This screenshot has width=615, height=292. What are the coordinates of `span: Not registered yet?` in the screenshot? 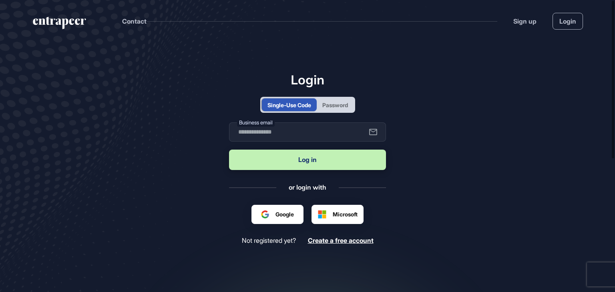 It's located at (269, 241).